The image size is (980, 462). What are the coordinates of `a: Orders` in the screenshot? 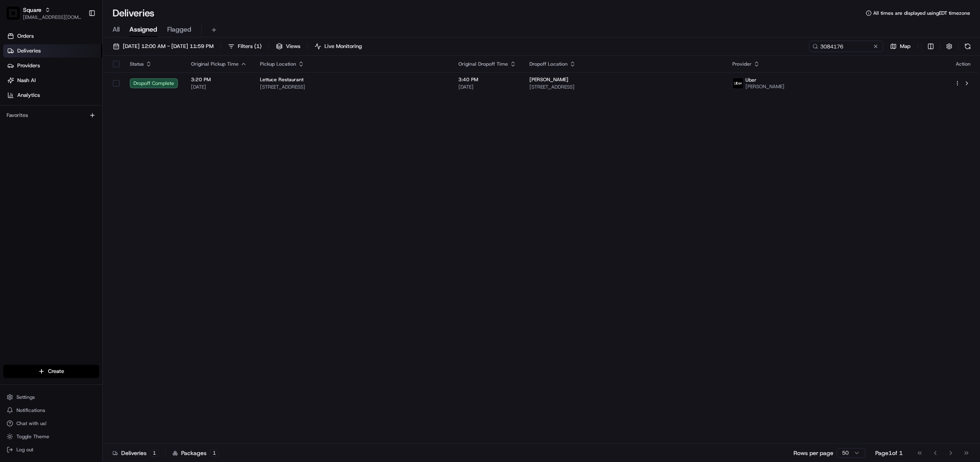 It's located at (52, 36).